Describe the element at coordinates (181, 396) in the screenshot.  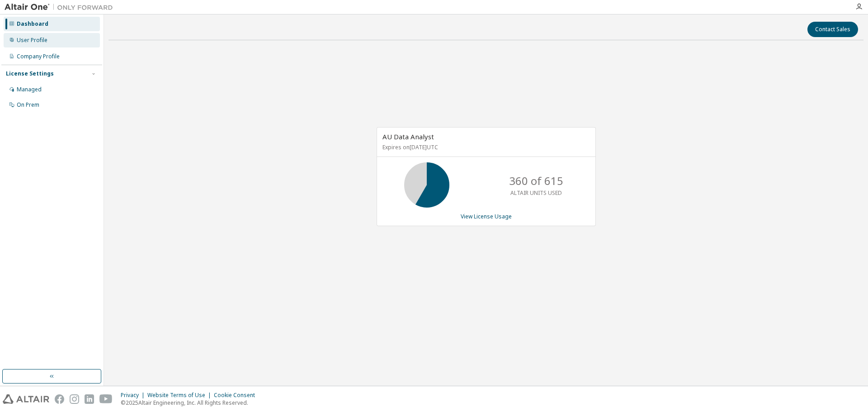
I see `div: Website Terms of Use` at that location.